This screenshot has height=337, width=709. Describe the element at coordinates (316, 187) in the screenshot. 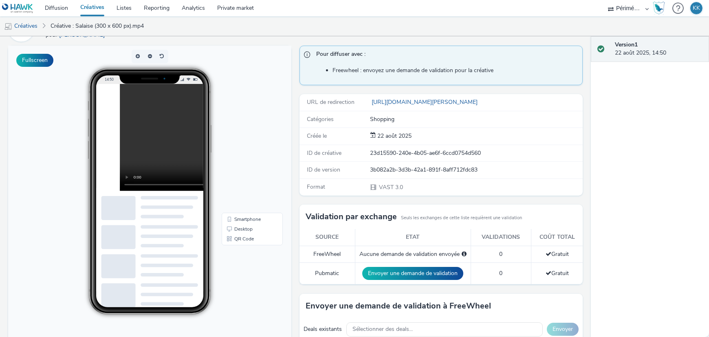

I see `span: Format` at that location.